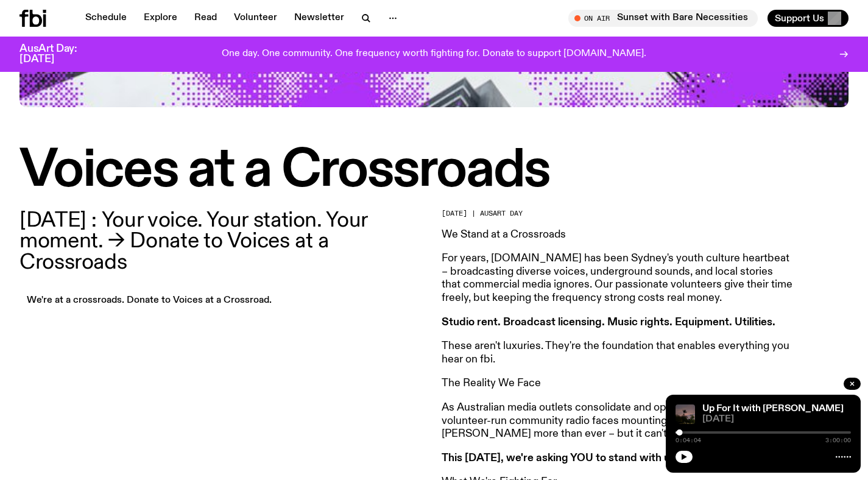 This screenshot has height=480, width=868. What do you see at coordinates (608, 322) in the screenshot?
I see `strong: Studio rent. Broadcast licensing. Music rights. Equipment. Utilities.` at bounding box center [608, 322].